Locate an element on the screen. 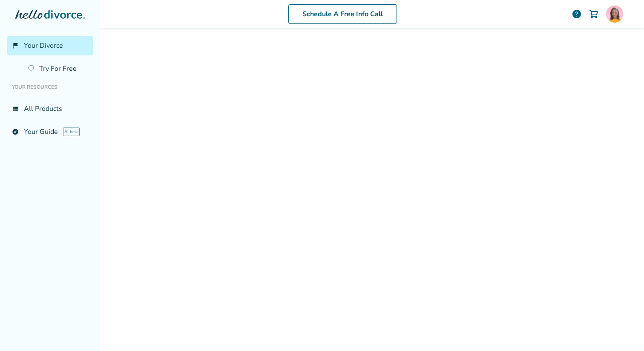  li: Your Resources is located at coordinates (50, 87).